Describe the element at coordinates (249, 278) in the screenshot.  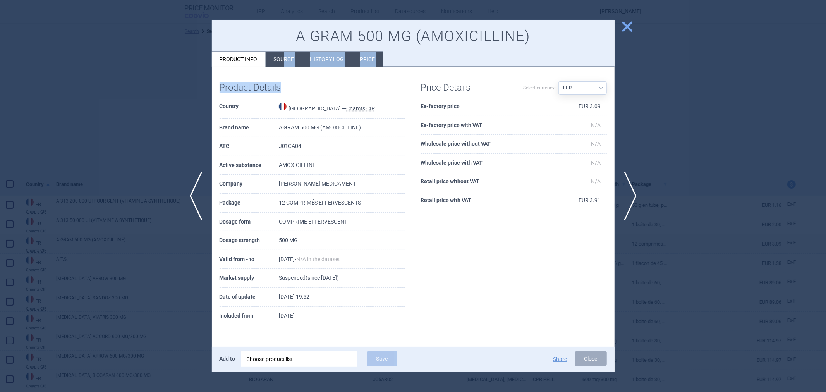
I see `th: Market supply` at that location.